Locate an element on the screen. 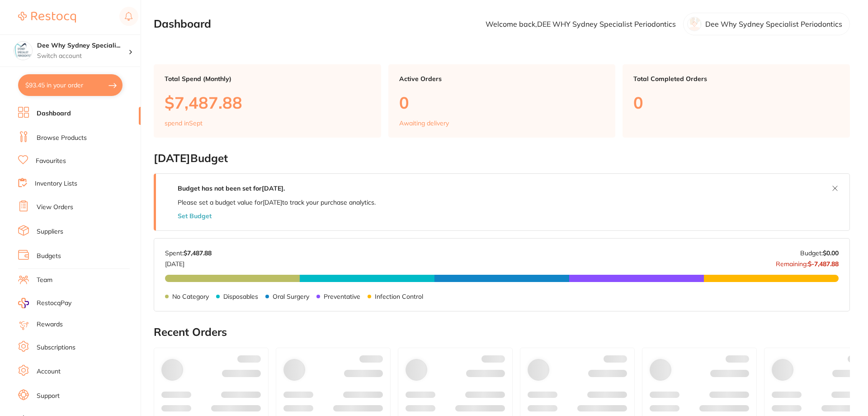  img: Dee Why Sydney Specialist Periodontics is located at coordinates (23, 51).